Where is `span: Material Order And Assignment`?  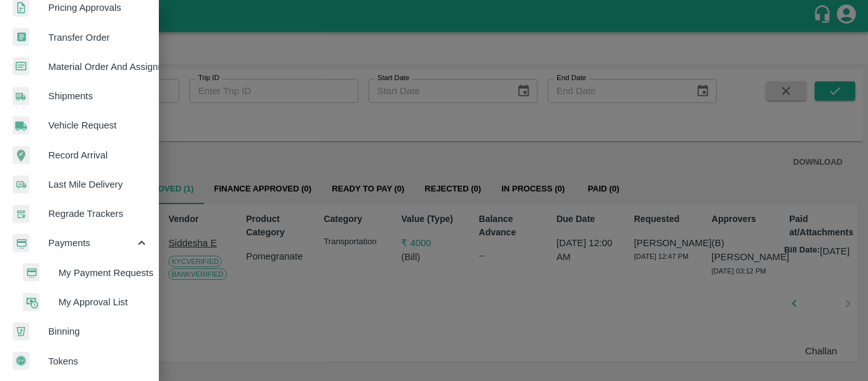
span: Material Order And Assignment is located at coordinates (99, 67).